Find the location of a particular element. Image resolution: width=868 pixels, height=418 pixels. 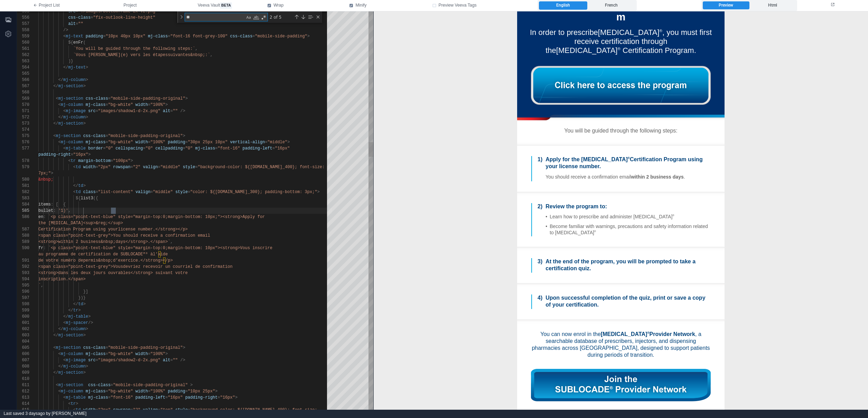

div: 565 is located at coordinates (23, 73).